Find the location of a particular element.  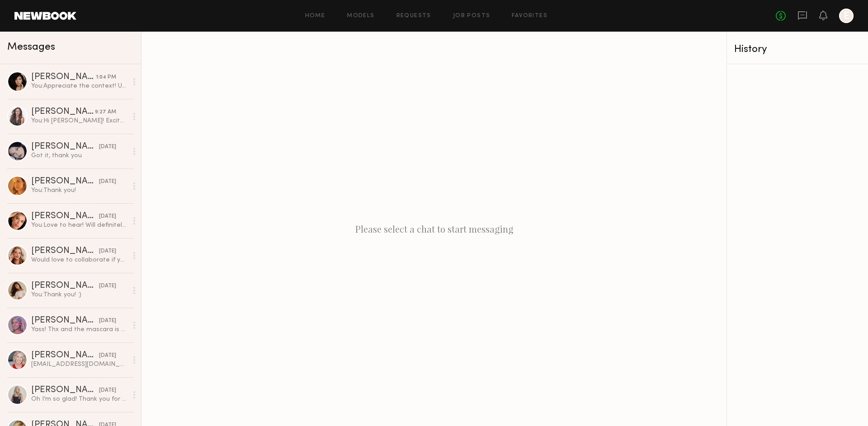

div: You: Thank you! :) is located at coordinates (79, 294).